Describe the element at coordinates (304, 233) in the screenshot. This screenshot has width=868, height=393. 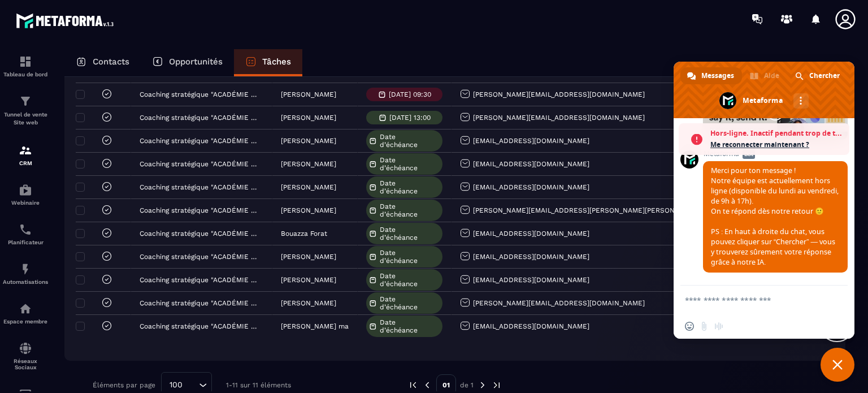
I see `p: Bouazza Forat` at that location.